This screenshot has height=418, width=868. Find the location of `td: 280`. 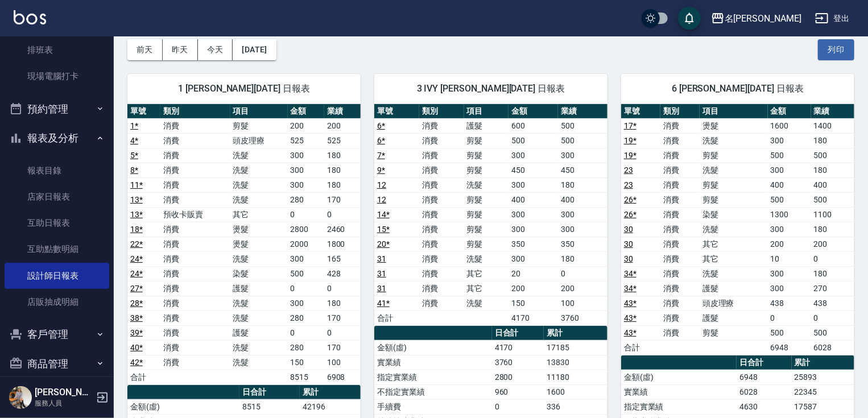

td: 280 is located at coordinates (306, 318).